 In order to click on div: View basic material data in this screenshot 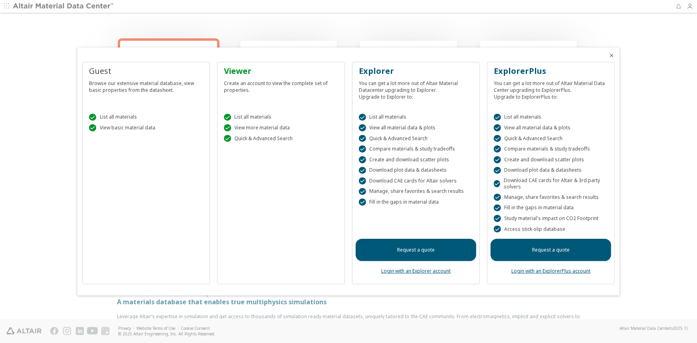, I will do `click(146, 128)`.